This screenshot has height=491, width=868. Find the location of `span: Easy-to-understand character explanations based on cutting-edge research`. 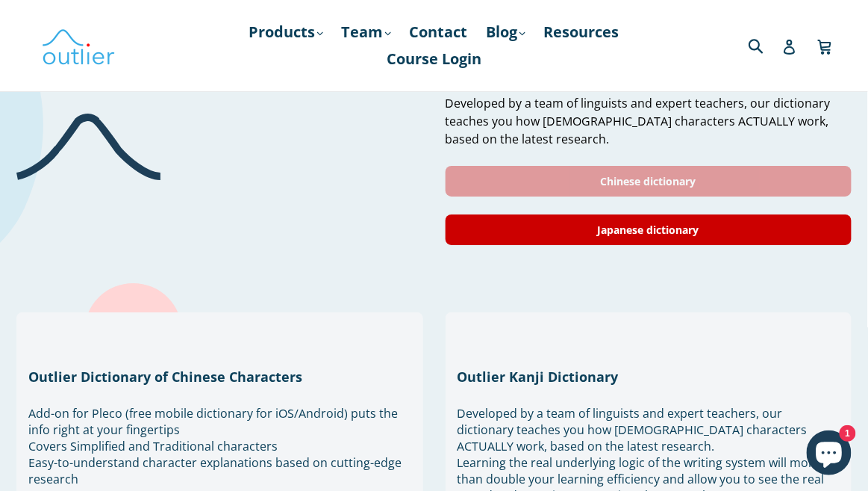

span: Easy-to-understand character explanations based on cutting-edge research is located at coordinates (215, 471).